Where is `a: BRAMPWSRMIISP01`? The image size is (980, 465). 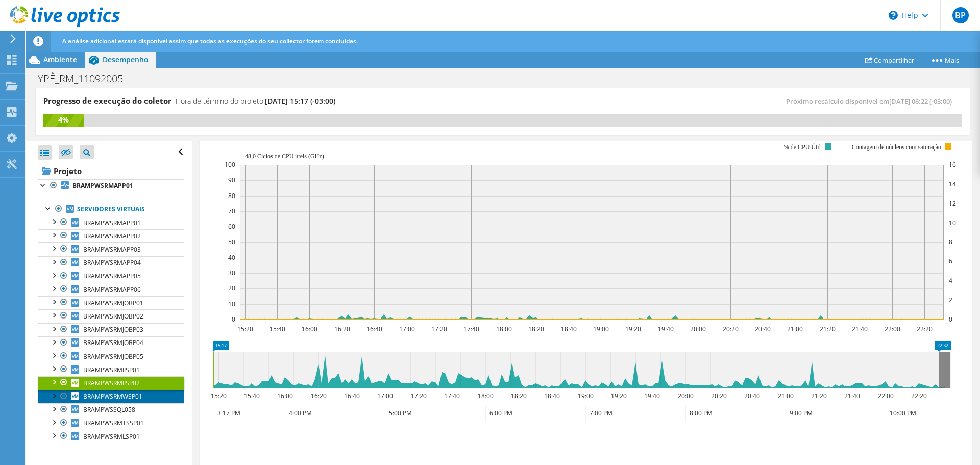 a: BRAMPWSRMIISP01 is located at coordinates (111, 370).